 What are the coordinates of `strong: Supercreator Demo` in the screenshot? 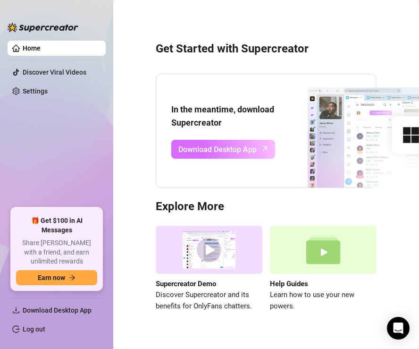 It's located at (186, 284).